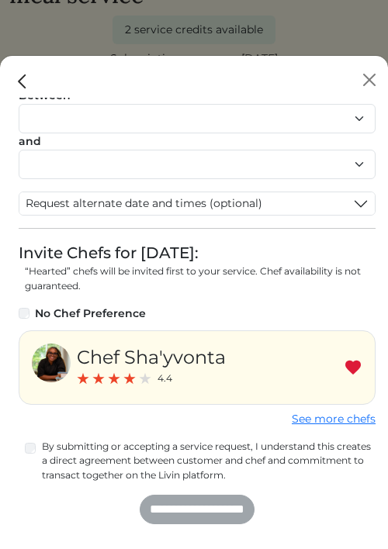  Describe the element at coordinates (209, 461) in the screenshot. I see `label: By submitting or accepting a service request, I understand this creates a direct agreement betwee...` at that location.